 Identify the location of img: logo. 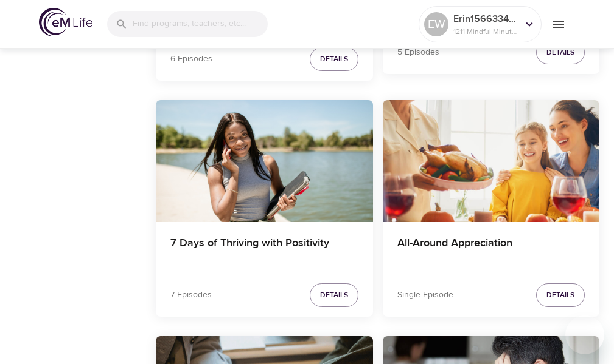
(65, 22).